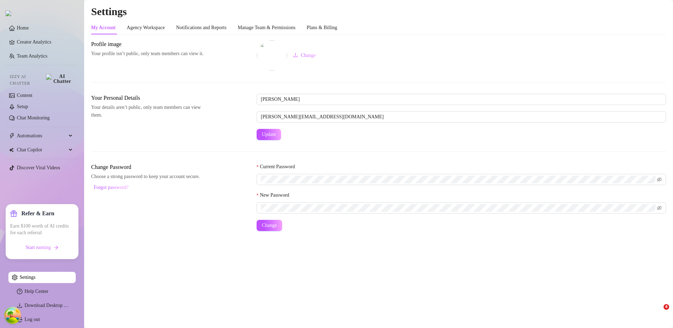  I want to click on button: Start earningarrow-right, so click(42, 247).